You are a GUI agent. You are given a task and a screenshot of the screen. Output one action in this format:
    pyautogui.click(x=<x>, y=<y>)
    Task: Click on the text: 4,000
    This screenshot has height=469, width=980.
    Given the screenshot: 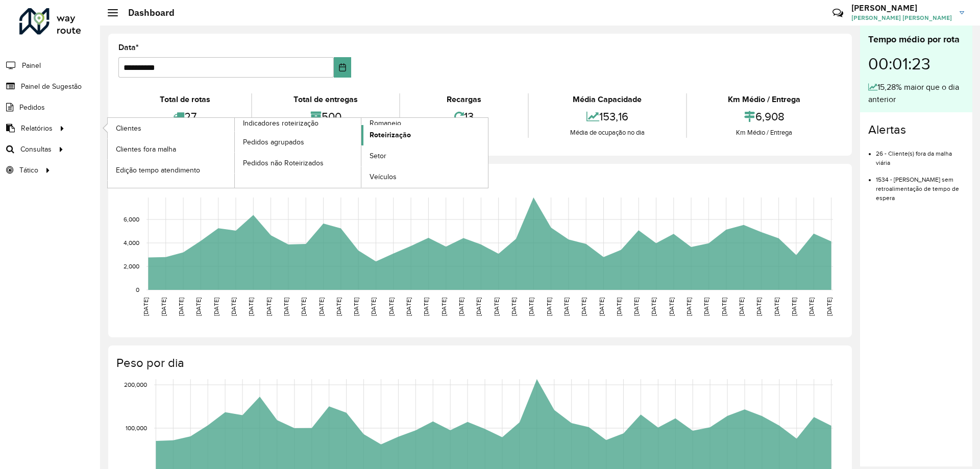 What is the action you would take?
    pyautogui.click(x=131, y=243)
    